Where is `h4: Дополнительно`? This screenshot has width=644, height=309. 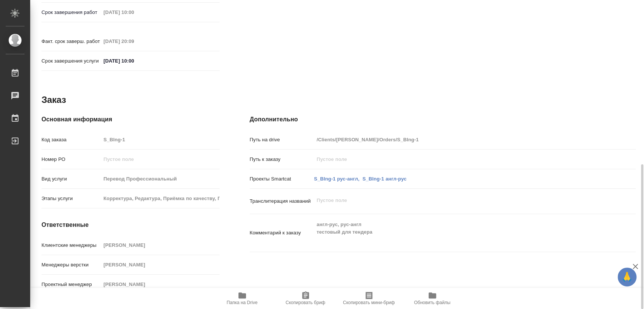
h4: Дополнительно is located at coordinates (442, 120).